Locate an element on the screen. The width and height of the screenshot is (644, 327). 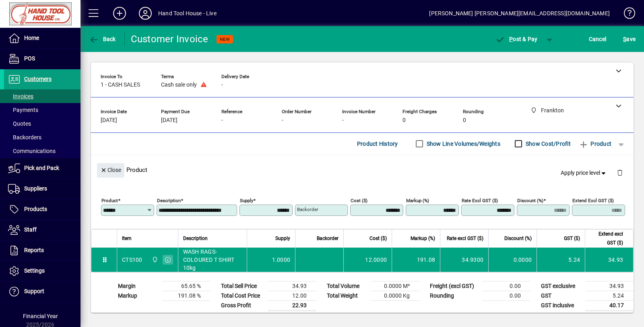
mat-label: Extend excl GST ($) is located at coordinates (593, 200).